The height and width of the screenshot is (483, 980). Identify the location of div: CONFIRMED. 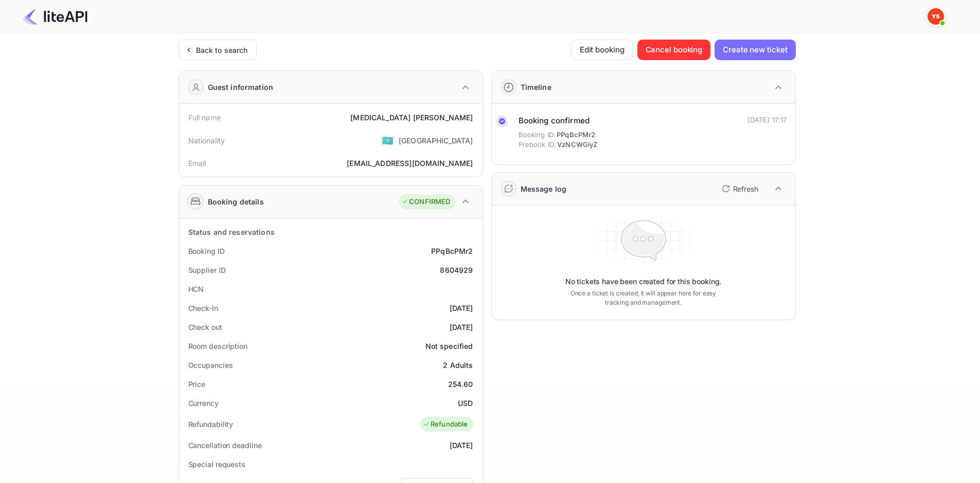
(426, 202).